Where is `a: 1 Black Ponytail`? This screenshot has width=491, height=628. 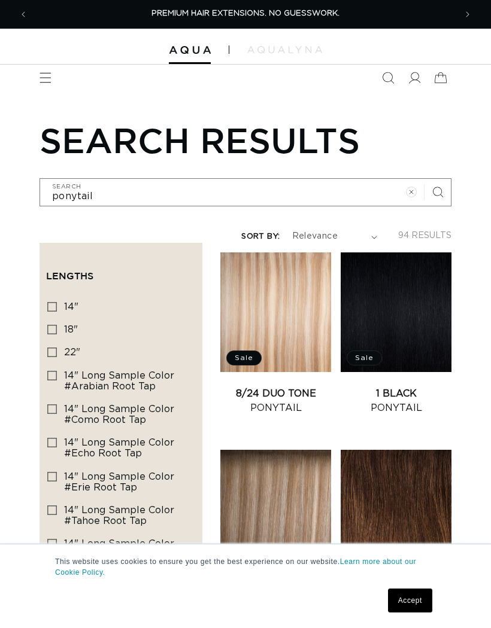
a: 1 Black Ponytail is located at coordinates (395, 401).